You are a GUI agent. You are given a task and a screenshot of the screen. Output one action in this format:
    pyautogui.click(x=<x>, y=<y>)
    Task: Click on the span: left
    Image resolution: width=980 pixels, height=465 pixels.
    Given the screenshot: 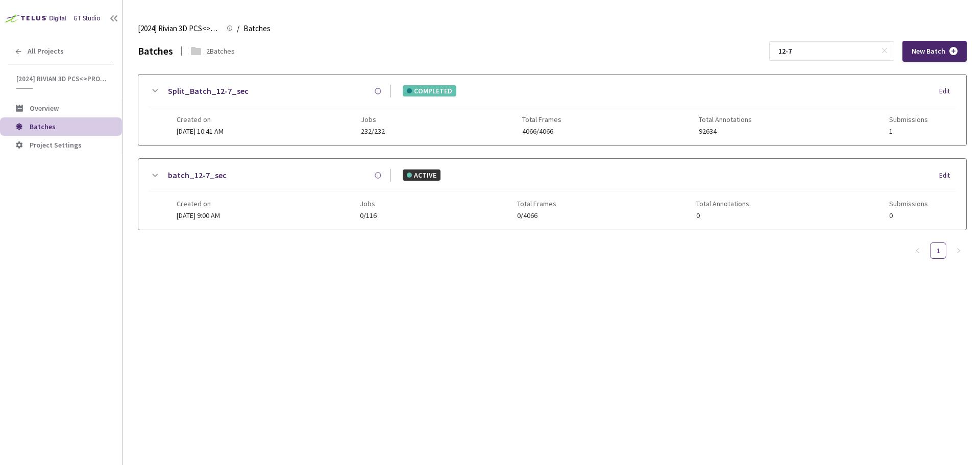 What is the action you would take?
    pyautogui.click(x=918, y=251)
    